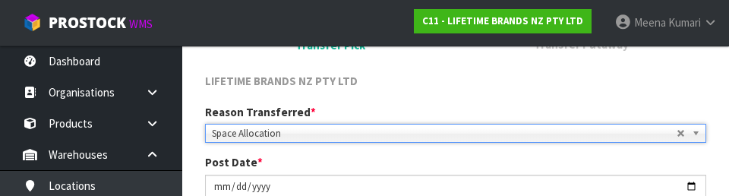  What do you see at coordinates (650, 22) in the screenshot?
I see `span: Meena` at bounding box center [650, 22].